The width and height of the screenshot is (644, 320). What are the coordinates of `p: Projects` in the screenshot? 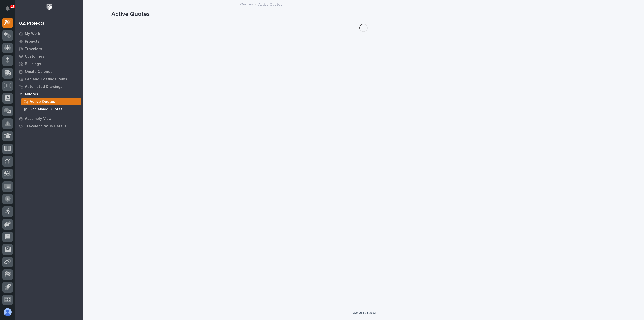 It's located at (32, 41).